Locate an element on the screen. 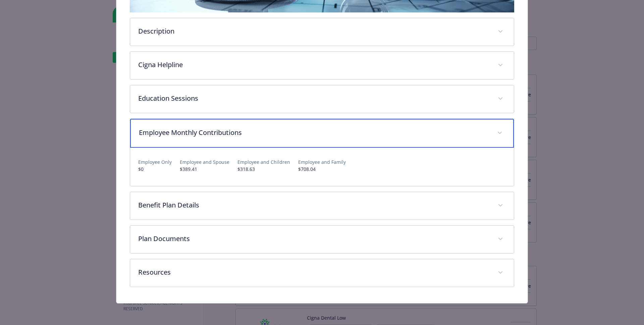 Image resolution: width=644 pixels, height=325 pixels. p: Benefit Plan Details is located at coordinates (314, 205).